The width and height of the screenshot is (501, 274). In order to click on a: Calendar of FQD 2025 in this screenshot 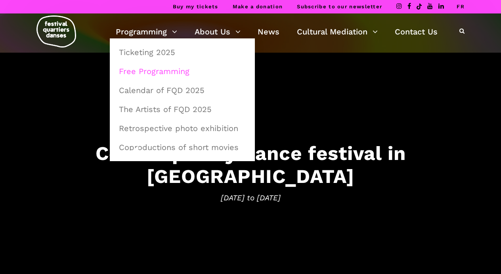, I will do `click(182, 90)`.